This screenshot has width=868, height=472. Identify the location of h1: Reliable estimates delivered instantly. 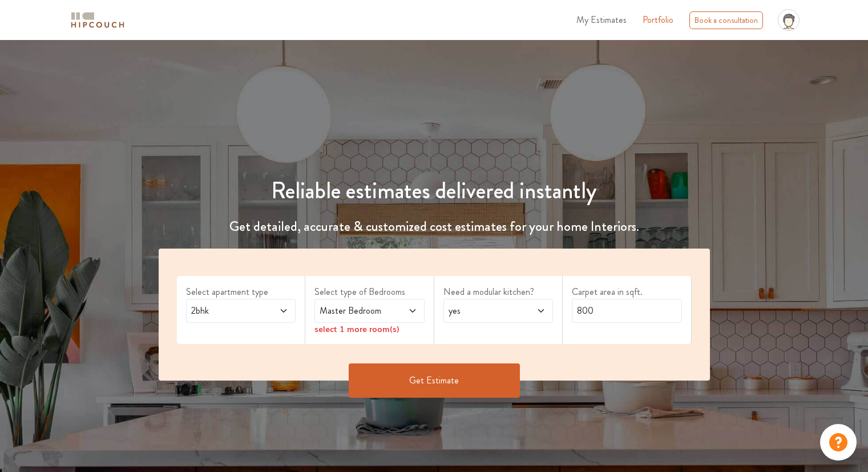
(434, 190).